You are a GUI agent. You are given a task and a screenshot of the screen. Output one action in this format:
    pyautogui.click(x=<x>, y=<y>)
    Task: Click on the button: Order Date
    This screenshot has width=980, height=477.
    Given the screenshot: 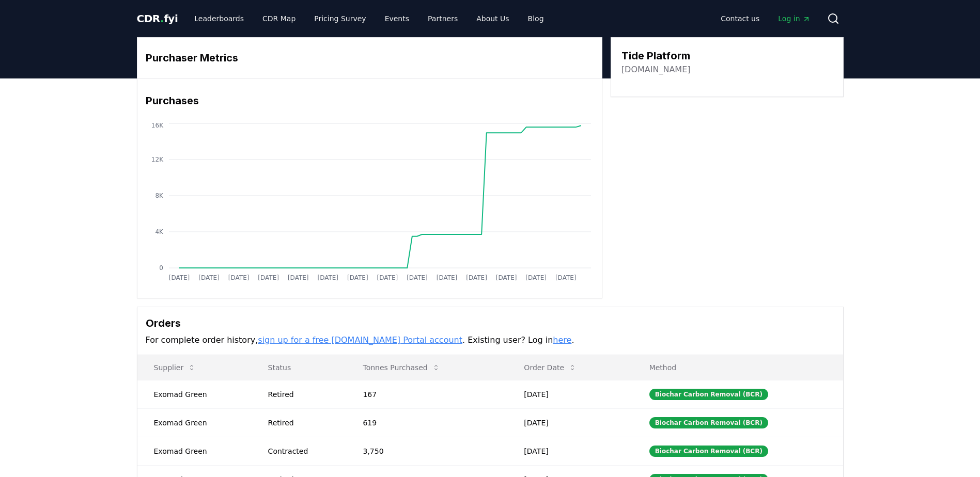 What is the action you would take?
    pyautogui.click(x=550, y=368)
    